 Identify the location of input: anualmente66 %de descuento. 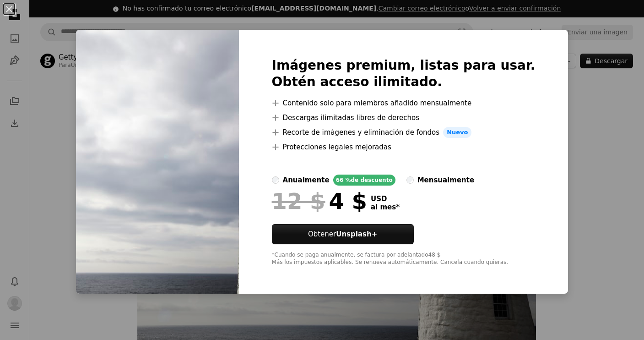
(276, 180).